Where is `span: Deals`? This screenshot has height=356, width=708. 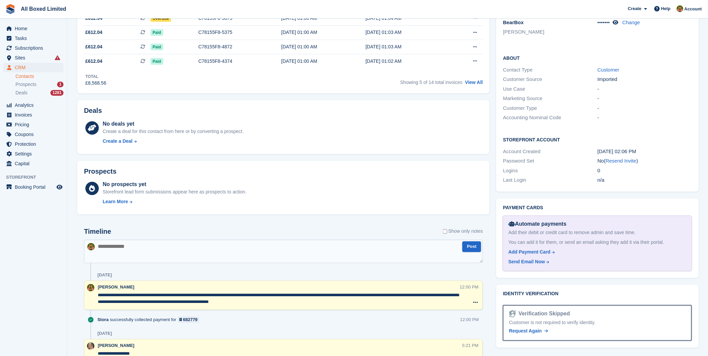
span: Deals is located at coordinates (21, 93).